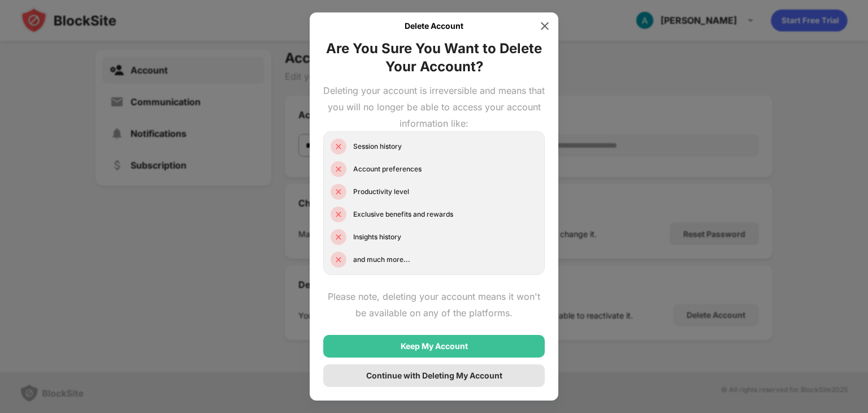 The image size is (868, 413). What do you see at coordinates (434, 58) in the screenshot?
I see `div: Are You Sure You Want to Delete Your Account?` at bounding box center [434, 58].